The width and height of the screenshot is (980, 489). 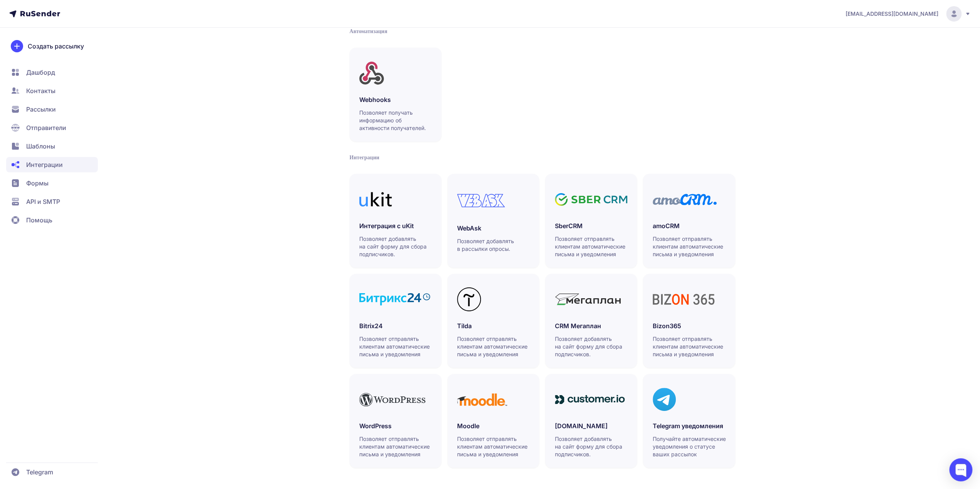 I want to click on h3: Moodle, so click(x=493, y=426).